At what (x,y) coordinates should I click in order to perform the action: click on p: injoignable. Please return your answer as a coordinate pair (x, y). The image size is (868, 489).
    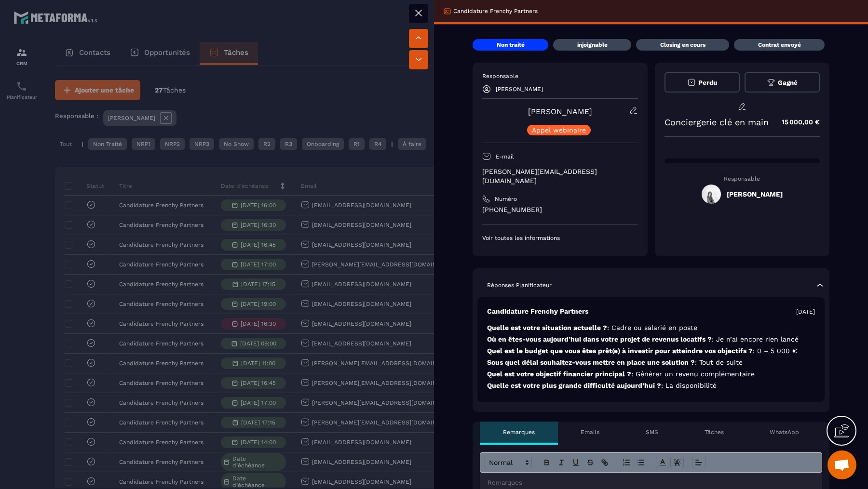
    Looking at the image, I should click on (592, 45).